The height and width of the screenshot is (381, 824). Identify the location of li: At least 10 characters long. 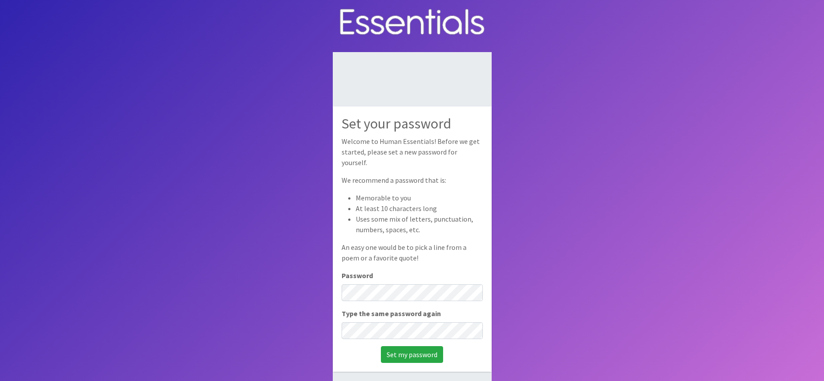
(419, 208).